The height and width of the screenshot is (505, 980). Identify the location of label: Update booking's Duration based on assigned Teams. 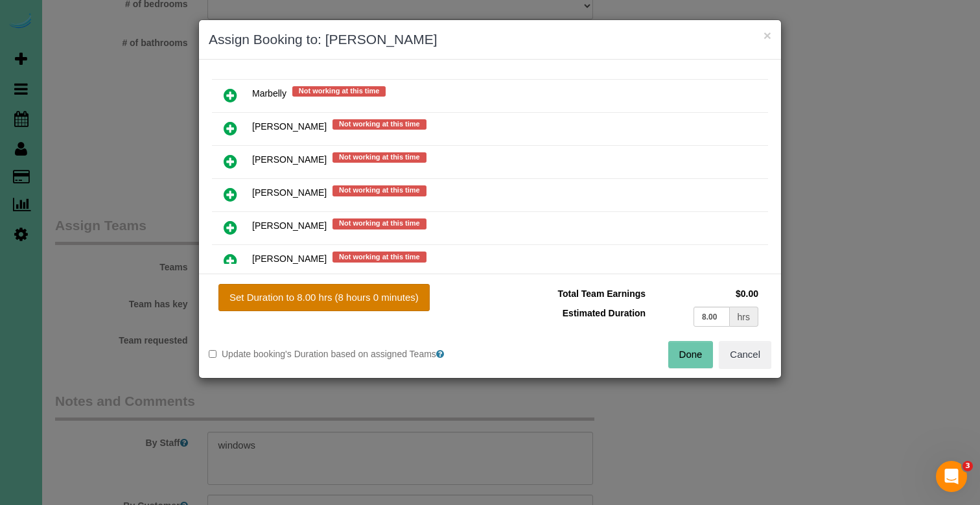
(344, 354).